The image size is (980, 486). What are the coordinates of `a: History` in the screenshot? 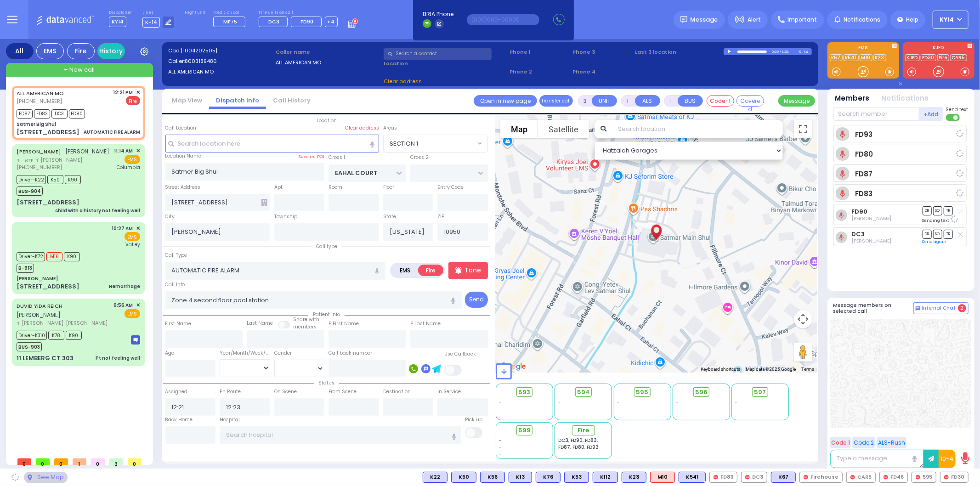 It's located at (111, 51).